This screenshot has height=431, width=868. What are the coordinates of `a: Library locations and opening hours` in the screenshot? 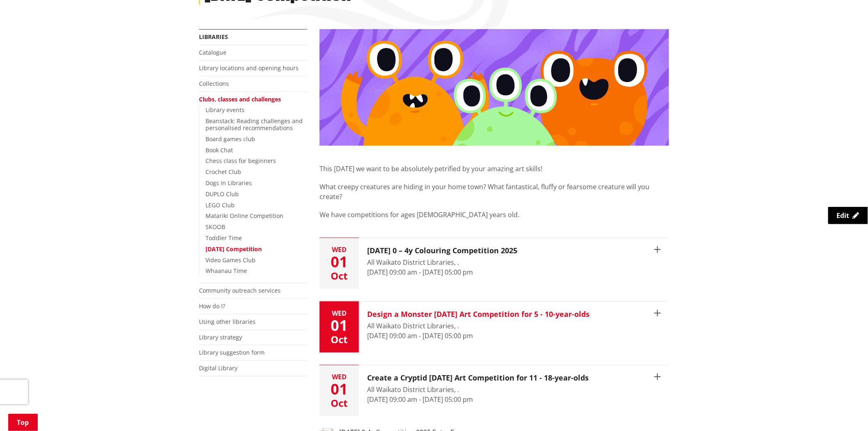 It's located at (249, 67).